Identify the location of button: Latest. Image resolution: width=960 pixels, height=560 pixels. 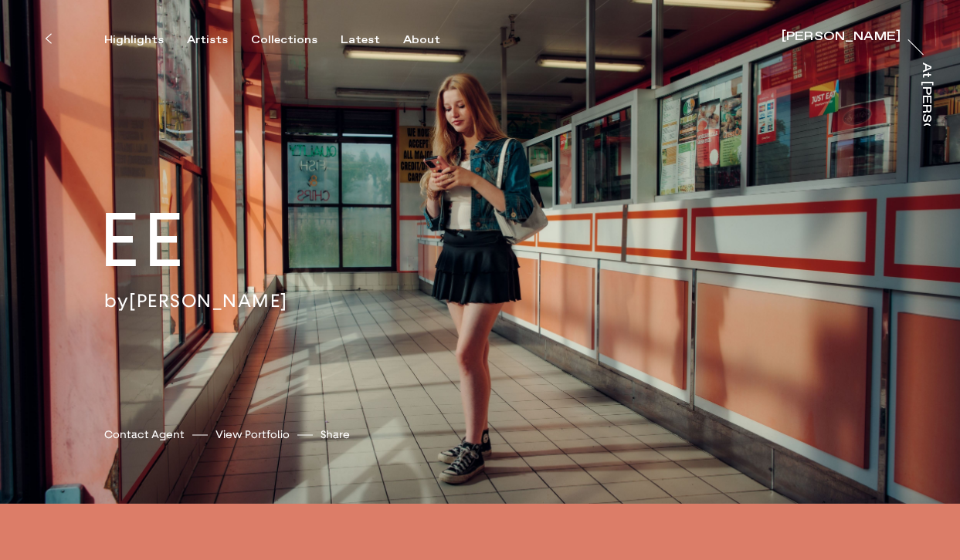
(372, 40).